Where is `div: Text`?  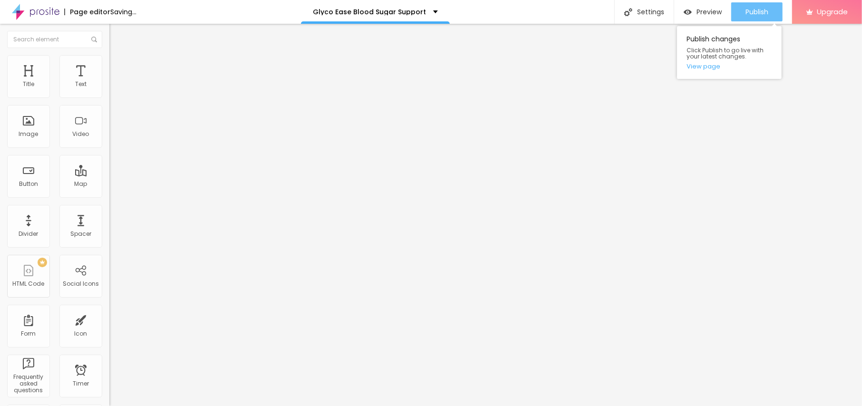 div: Text is located at coordinates (81, 84).